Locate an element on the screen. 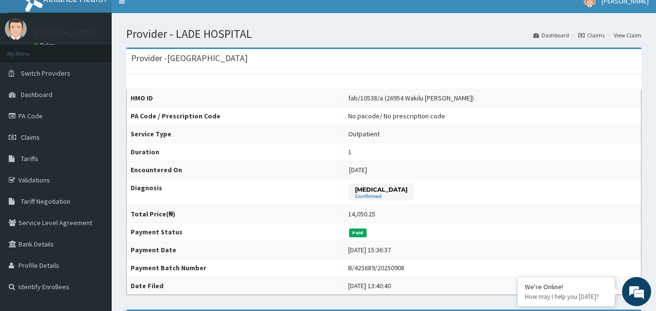 This screenshot has height=311, width=656. th: Duration is located at coordinates (235, 152).